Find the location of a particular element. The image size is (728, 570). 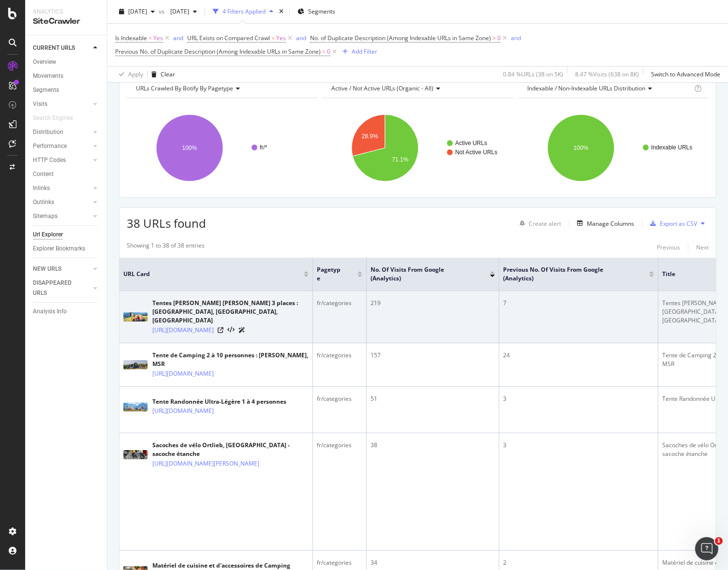

div: Search Engines is located at coordinates (53, 118).